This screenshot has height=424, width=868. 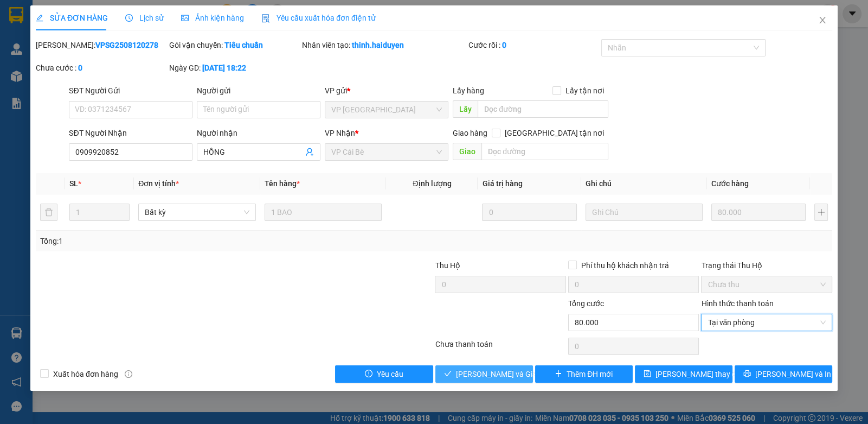 I want to click on div: Gói vận chuyển:, so click(x=234, y=45).